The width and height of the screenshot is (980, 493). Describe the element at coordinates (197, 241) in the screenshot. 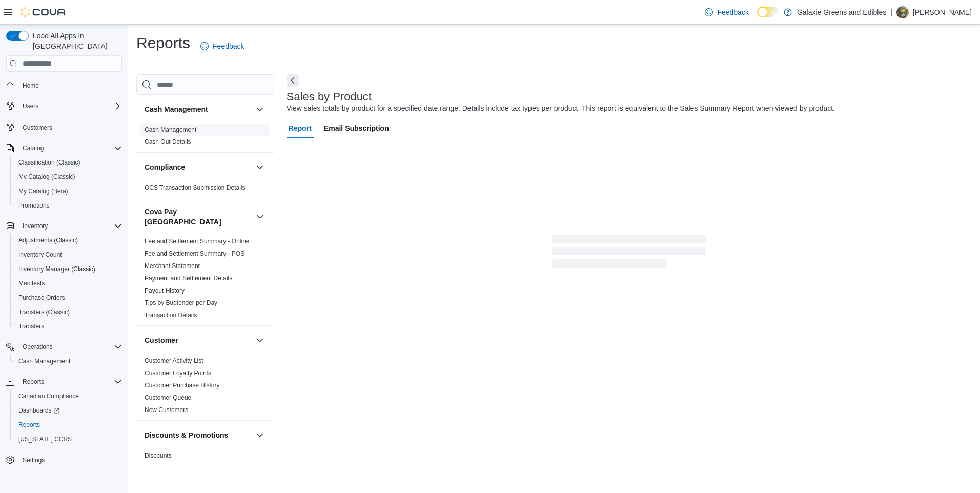

I see `a: Fee and Settlement Summary - Online` at that location.